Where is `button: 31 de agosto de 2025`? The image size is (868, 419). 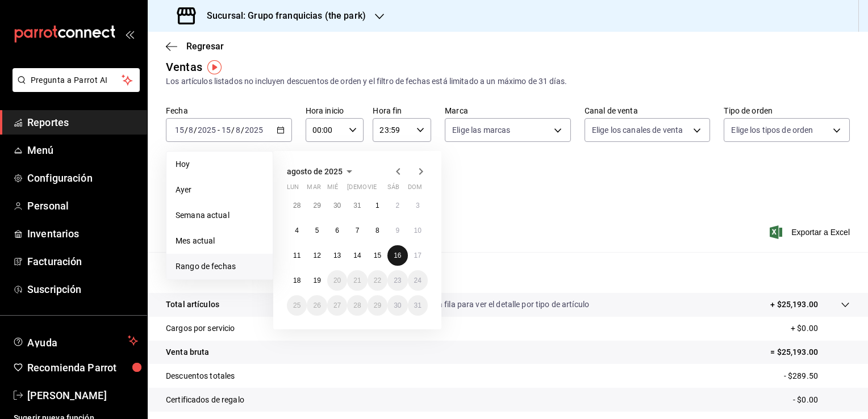
button: 31 de agosto de 2025 is located at coordinates (417, 306).